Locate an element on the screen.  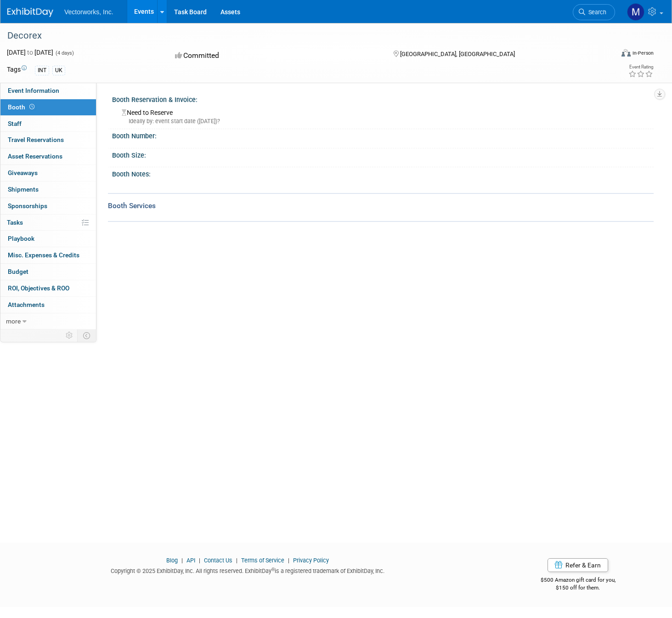
a: Tasks is located at coordinates (48, 222).